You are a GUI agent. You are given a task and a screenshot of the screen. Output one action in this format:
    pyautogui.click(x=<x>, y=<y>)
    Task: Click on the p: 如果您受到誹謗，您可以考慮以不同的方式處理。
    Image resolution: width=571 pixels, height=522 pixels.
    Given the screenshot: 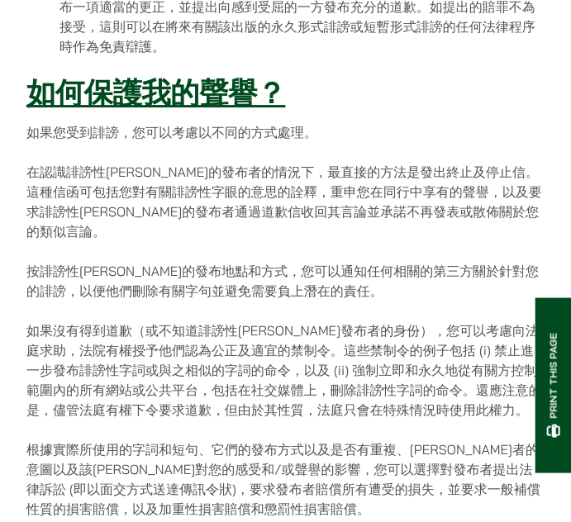 What is the action you would take?
    pyautogui.click(x=285, y=132)
    